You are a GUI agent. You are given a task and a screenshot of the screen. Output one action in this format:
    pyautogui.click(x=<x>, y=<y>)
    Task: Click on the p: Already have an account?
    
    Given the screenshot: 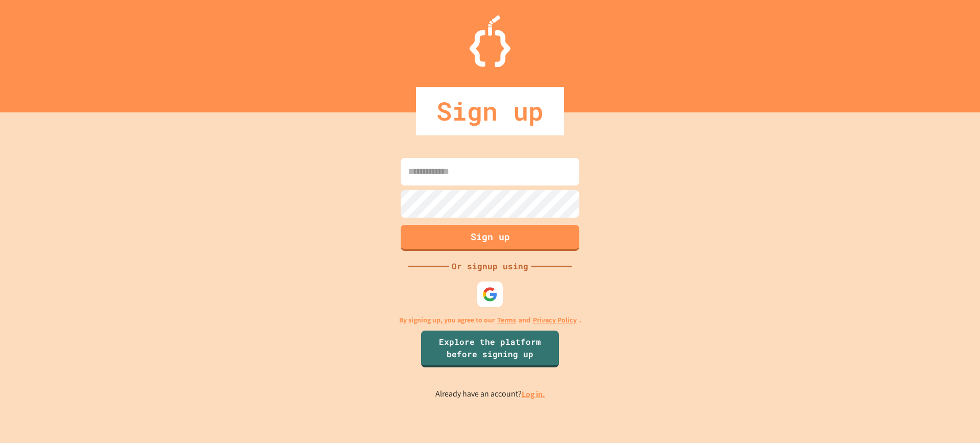 What is the action you would take?
    pyautogui.click(x=490, y=394)
    